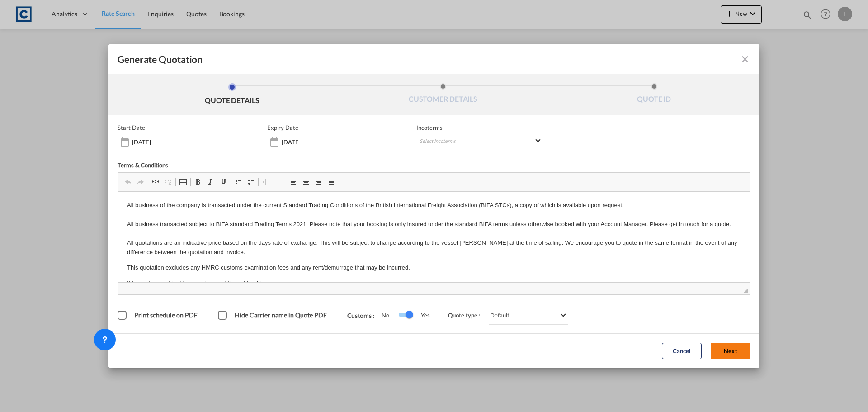 This screenshot has width=868, height=412. Describe the element at coordinates (309, 142) in the screenshot. I see `input: Expiry date` at that location.